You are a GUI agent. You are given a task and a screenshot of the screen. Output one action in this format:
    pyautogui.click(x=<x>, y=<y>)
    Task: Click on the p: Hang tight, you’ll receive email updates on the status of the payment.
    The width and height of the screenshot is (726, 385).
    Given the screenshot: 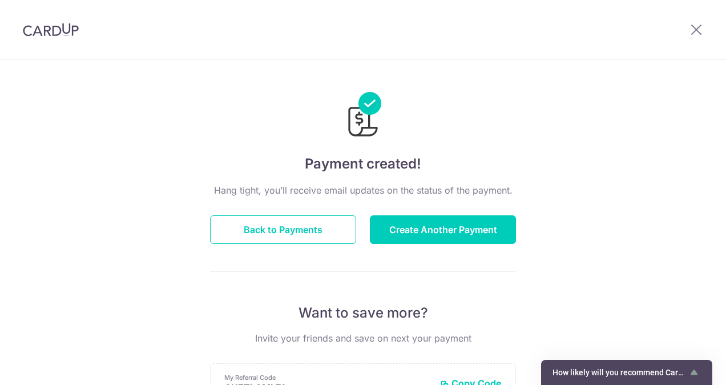 What is the action you would take?
    pyautogui.click(x=363, y=190)
    